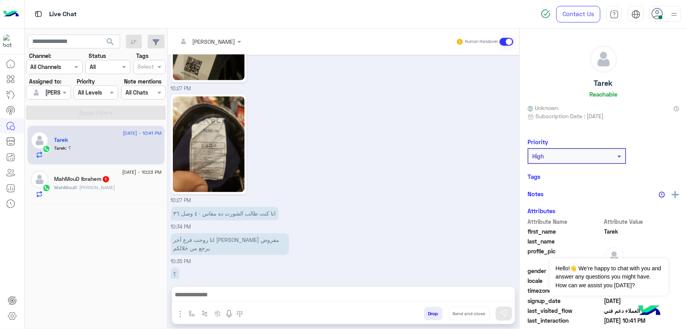 Image resolution: width=687 pixels, height=329 pixels. What do you see at coordinates (541, 210) in the screenshot?
I see `h6: Attributes` at bounding box center [541, 210].